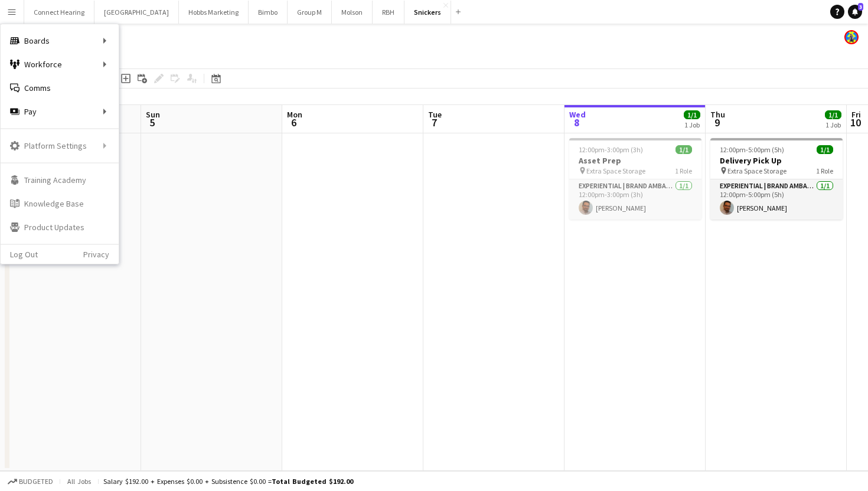 The image size is (868, 491). I want to click on a: Knowledge Base, so click(59, 203).